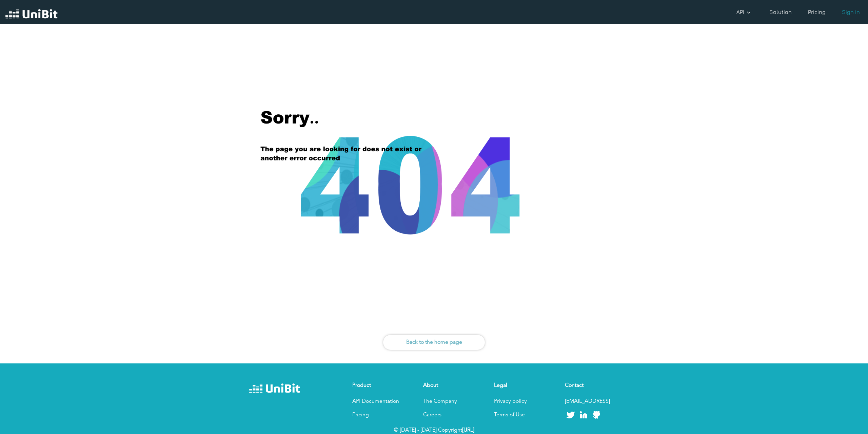 This screenshot has width=868, height=434. Describe the element at coordinates (380, 385) in the screenshot. I see `h6: Product` at that location.